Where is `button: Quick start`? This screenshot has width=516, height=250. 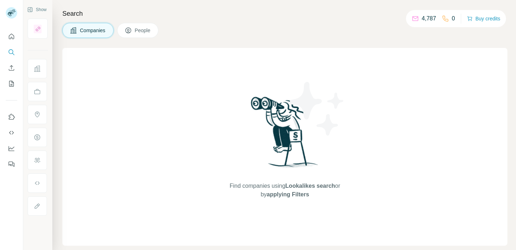 button: Quick start is located at coordinates (11, 37).